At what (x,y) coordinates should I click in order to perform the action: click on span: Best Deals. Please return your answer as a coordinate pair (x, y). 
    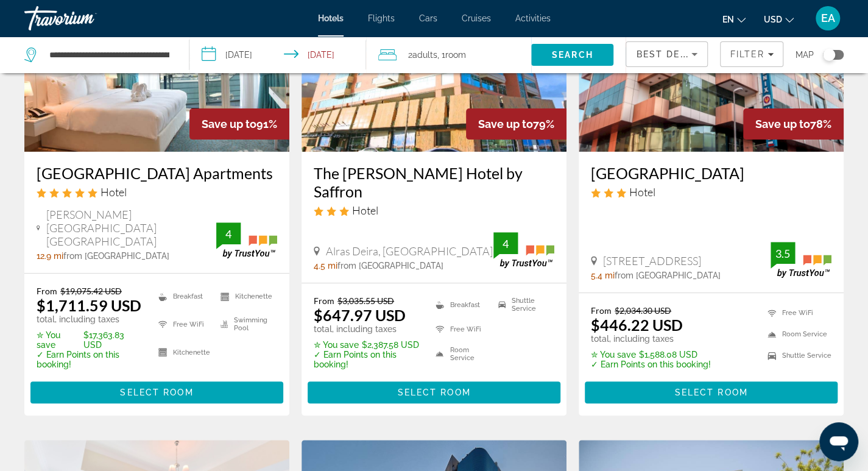
    Looking at the image, I should click on (667, 54).